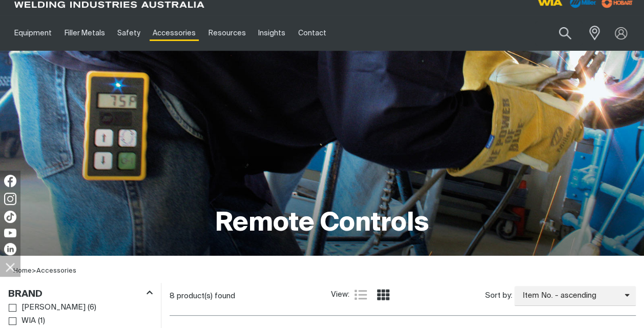 The image size is (644, 328). I want to click on a: Safety, so click(129, 33).